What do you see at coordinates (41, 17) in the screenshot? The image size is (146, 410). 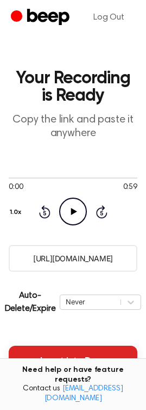 I see `a: Beep` at bounding box center [41, 17].